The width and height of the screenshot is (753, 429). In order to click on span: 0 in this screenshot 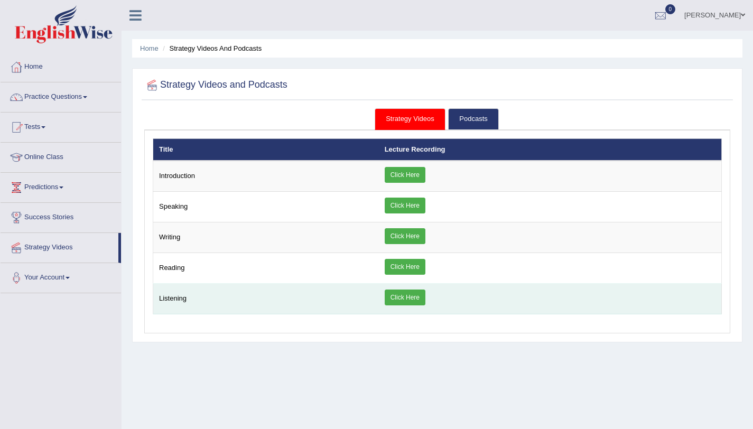, I will do `click(670, 9)`.